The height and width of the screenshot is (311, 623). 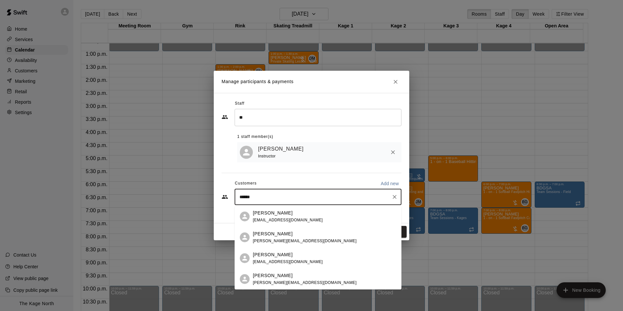 I want to click on span: Staff, so click(x=239, y=104).